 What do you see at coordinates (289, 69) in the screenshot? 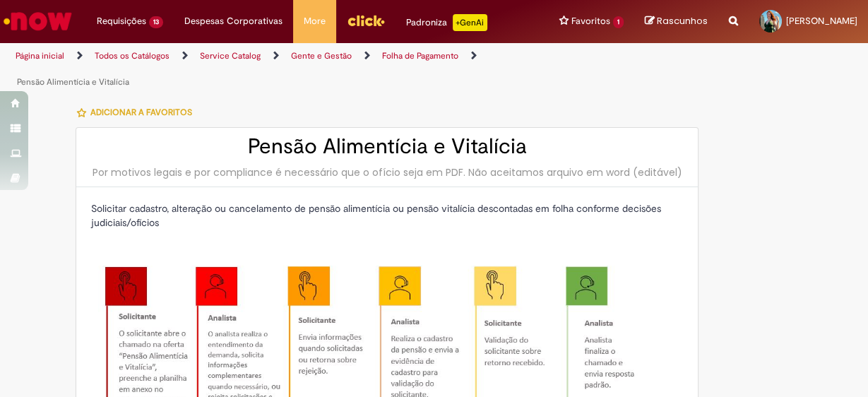
I see `ul: Trilhas de página` at bounding box center [289, 69].